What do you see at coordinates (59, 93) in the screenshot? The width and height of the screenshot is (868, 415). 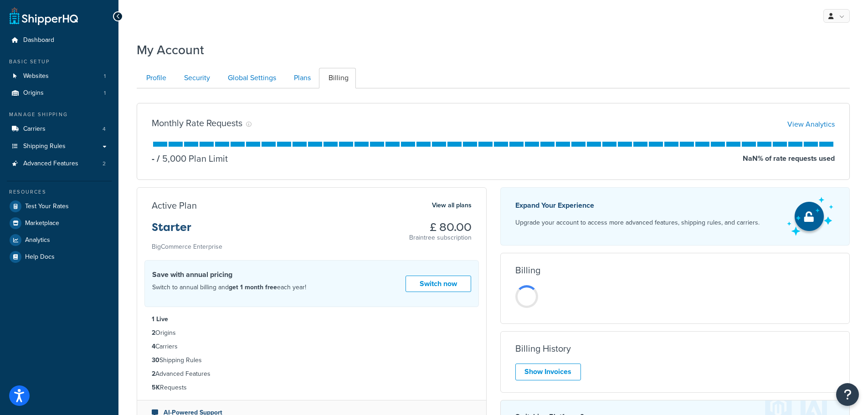 I see `a: Origins 1` at bounding box center [59, 93].